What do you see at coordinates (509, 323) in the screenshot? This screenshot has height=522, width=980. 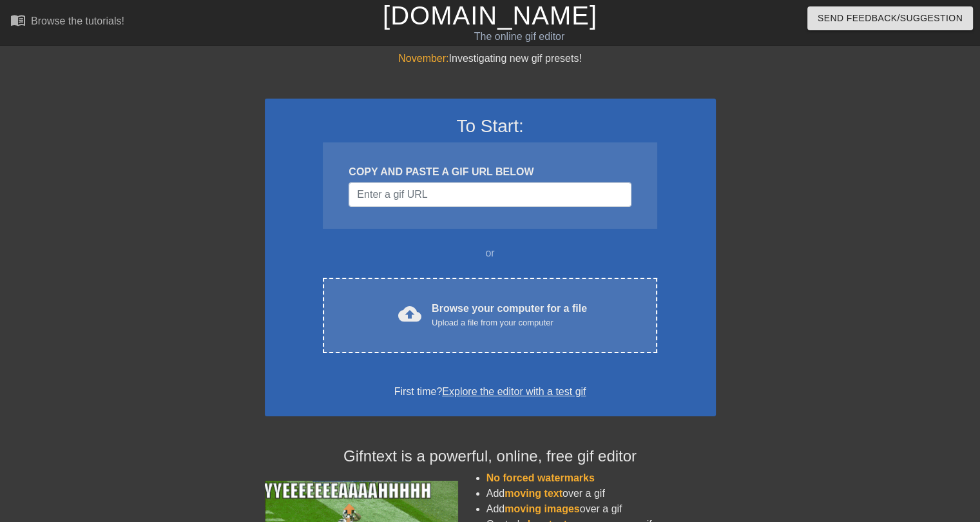 I see `div: Upload a file from your computer` at bounding box center [509, 323].